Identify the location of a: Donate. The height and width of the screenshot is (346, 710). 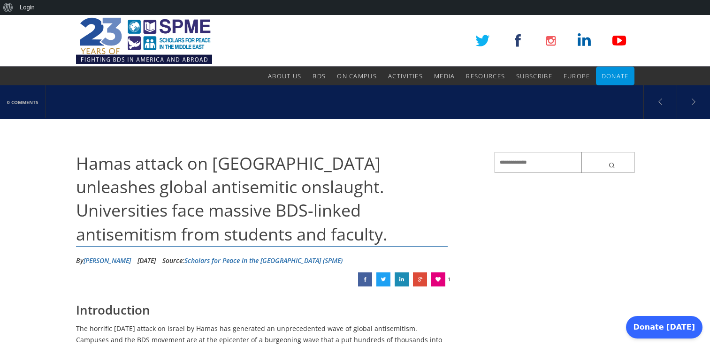
(615, 76).